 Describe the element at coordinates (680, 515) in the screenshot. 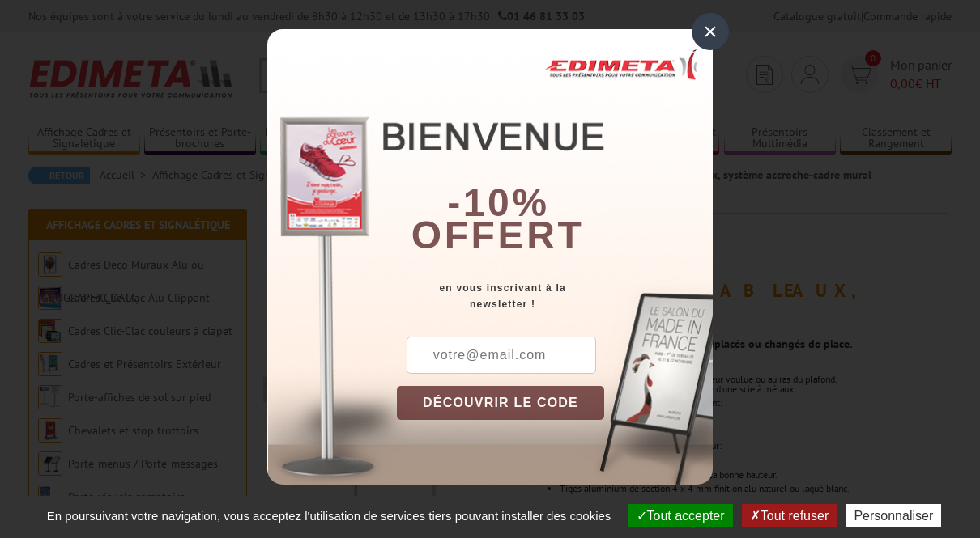

I see `button: Tout accepter` at that location.